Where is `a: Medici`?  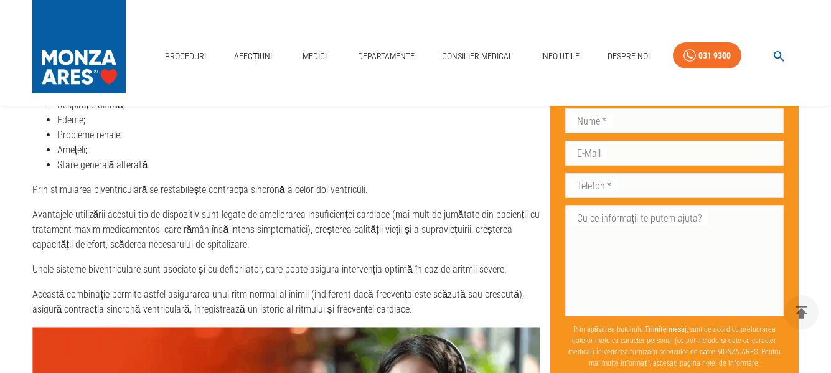
a: Medici is located at coordinates (315, 56).